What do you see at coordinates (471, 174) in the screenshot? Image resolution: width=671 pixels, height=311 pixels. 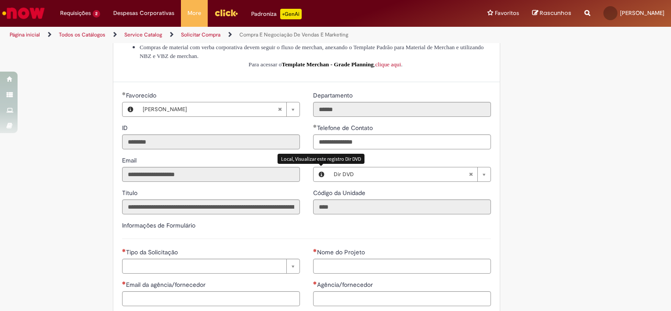 I see `abbr: Limpar campo Local` at bounding box center [471, 174].